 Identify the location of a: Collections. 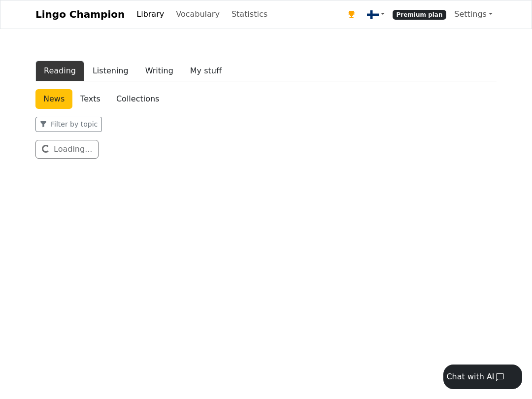
(137, 99).